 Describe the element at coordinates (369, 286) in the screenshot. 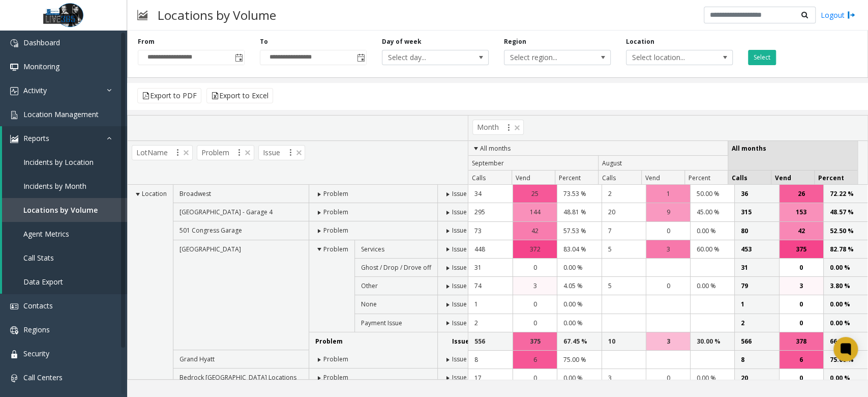

I see `span: Other` at that location.